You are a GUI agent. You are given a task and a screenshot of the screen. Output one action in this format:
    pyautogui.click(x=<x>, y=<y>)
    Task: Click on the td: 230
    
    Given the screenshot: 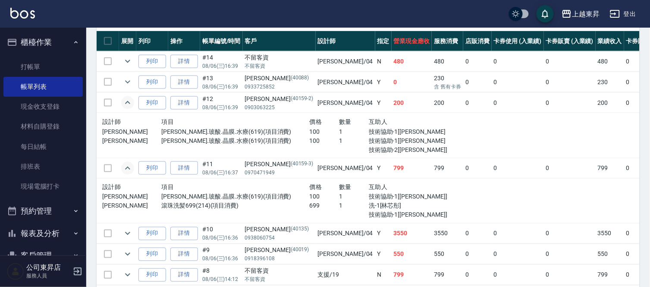 What is the action you would take?
    pyautogui.click(x=448, y=82)
    